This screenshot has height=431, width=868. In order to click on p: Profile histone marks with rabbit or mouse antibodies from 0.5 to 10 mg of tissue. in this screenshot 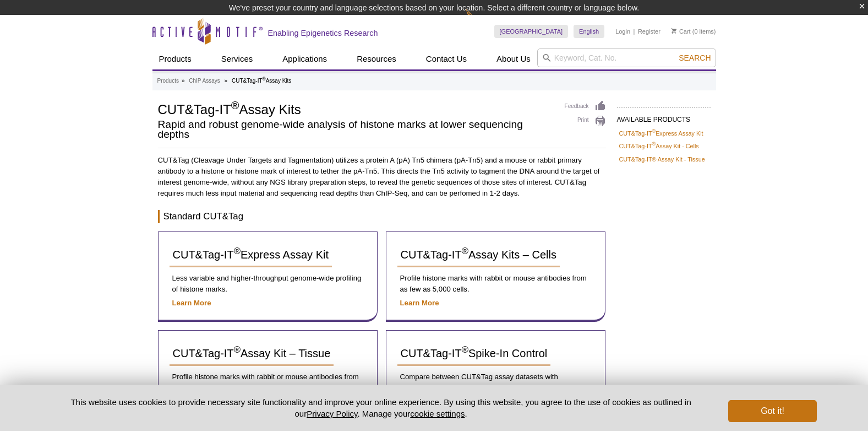, I will do `click(268, 382)`.